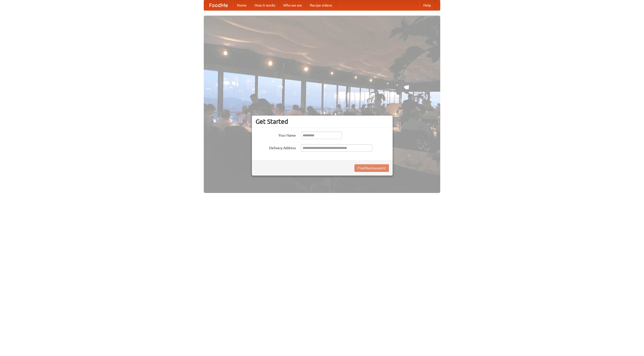  Describe the element at coordinates (322, 121) in the screenshot. I see `h3: Get Started` at that location.